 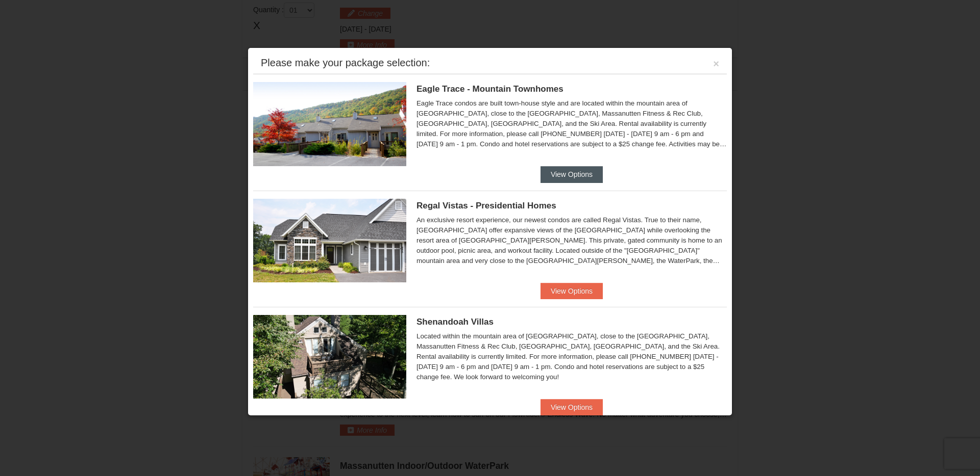 What do you see at coordinates (455, 322) in the screenshot?
I see `span: Shenandoah Villas` at bounding box center [455, 322].